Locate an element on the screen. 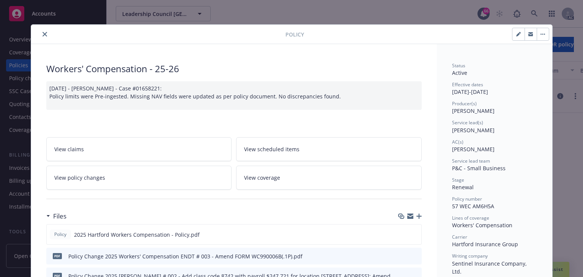  span: Service lead team is located at coordinates (471, 161).